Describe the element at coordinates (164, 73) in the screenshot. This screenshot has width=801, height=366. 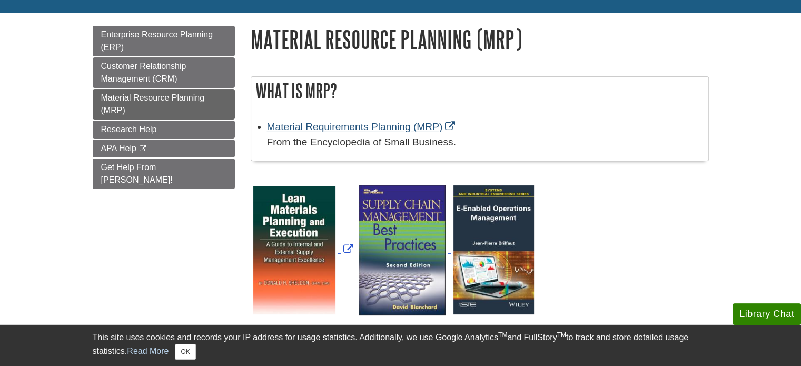
I see `a: Customer Relationship Management (CRM)` at that location.